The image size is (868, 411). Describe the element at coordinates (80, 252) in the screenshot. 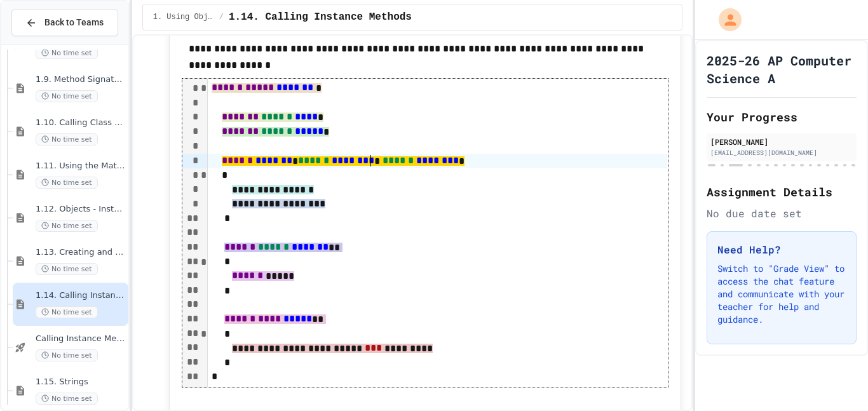

I see `span: 1.13. Creating and Initializing Objects: Constructors` at that location.